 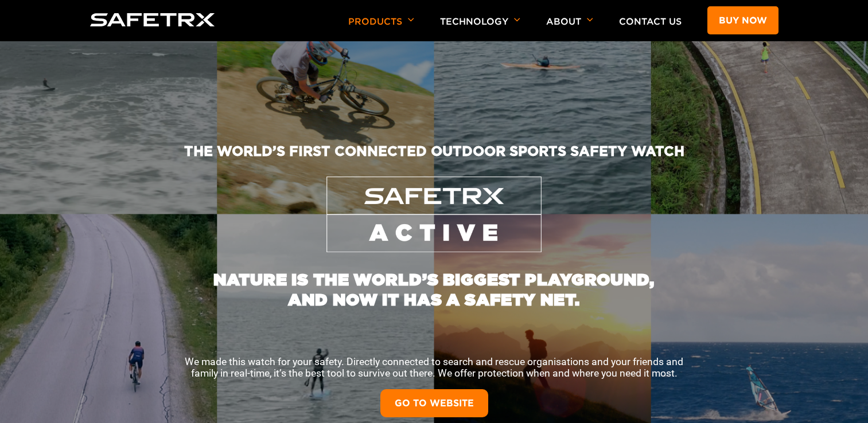 What do you see at coordinates (434, 368) in the screenshot?
I see `p: We made this watch for your safety. Directly connected to search and rescue organisations and you...` at bounding box center [434, 368].